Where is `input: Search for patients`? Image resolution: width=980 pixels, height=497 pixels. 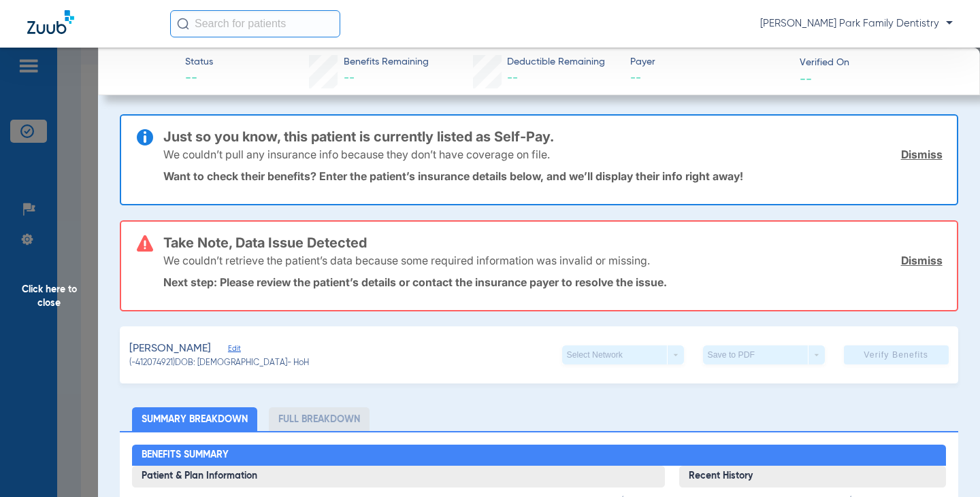
input: Search for patients is located at coordinates (256, 23).